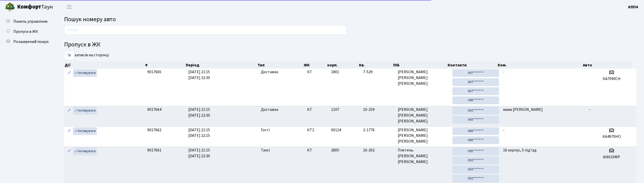  Describe the element at coordinates (155, 150) in the screenshot. I see `span: 9017661` at that location.